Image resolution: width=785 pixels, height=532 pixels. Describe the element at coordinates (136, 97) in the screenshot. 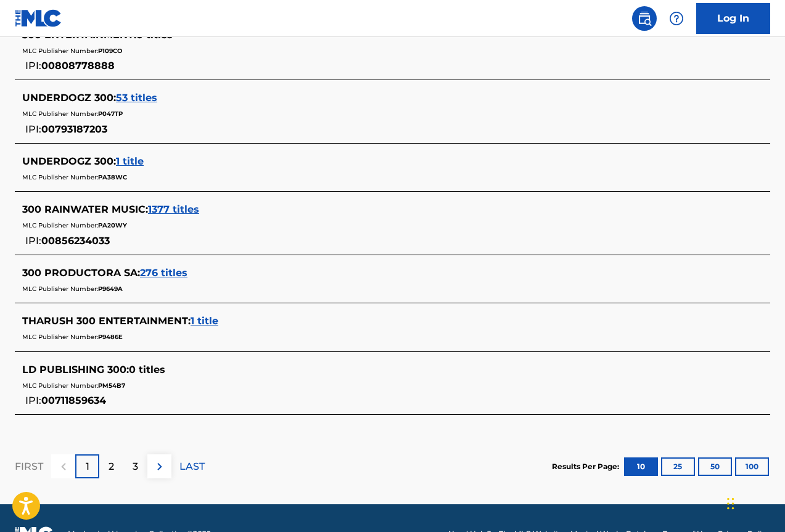

I see `span: 53 titles` at that location.